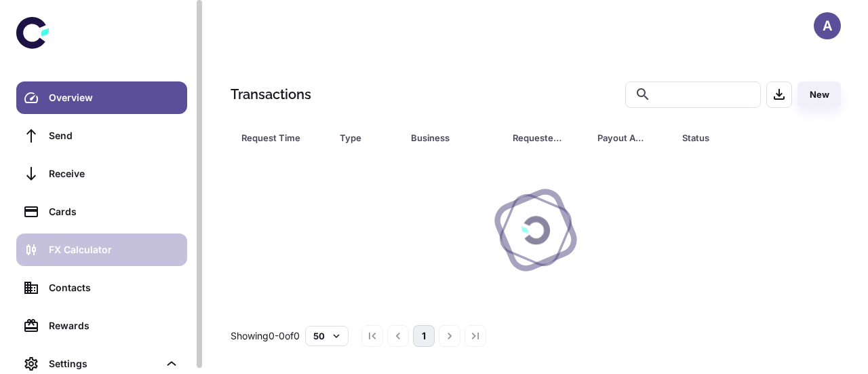  What do you see at coordinates (546, 138) in the screenshot?
I see `span: Requested Amount` at bounding box center [546, 138].